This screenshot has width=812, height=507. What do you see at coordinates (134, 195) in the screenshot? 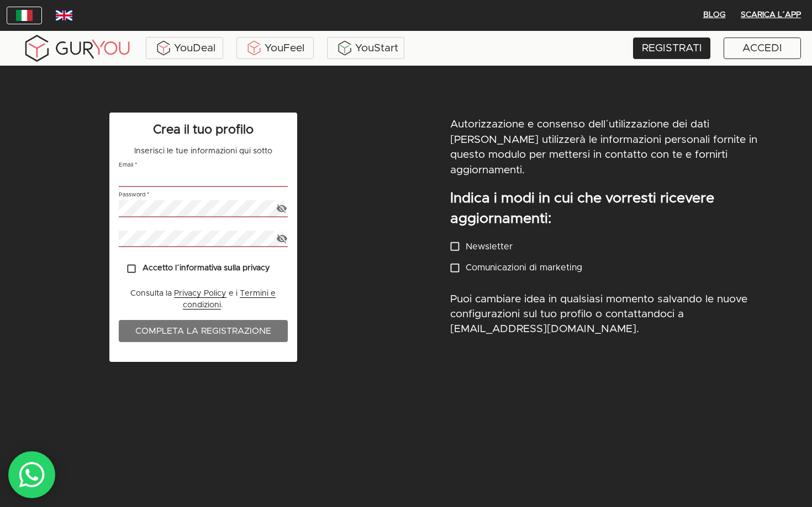
I see `label: Password` at bounding box center [134, 195].